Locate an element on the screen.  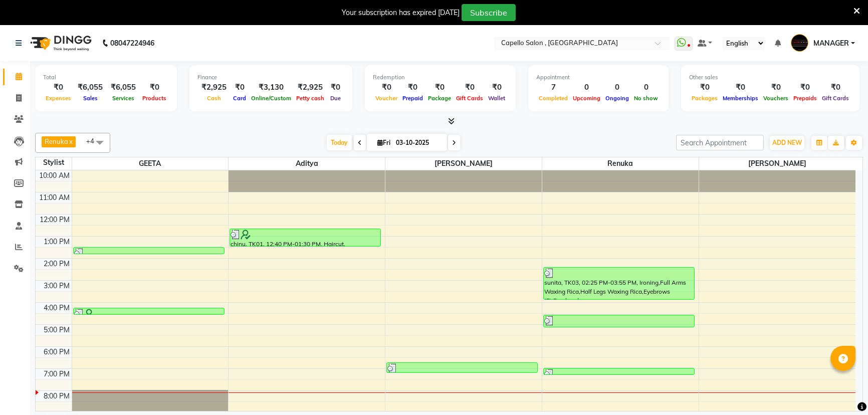
span: +4 is located at coordinates (94, 141).